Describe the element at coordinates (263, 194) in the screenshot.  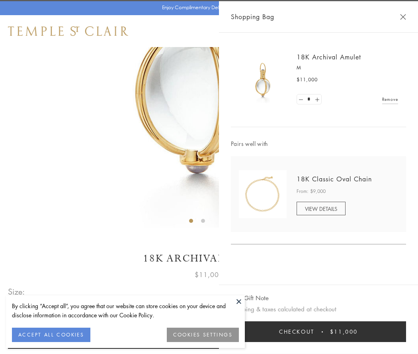
I see `img: N88865-OV18` at that location.